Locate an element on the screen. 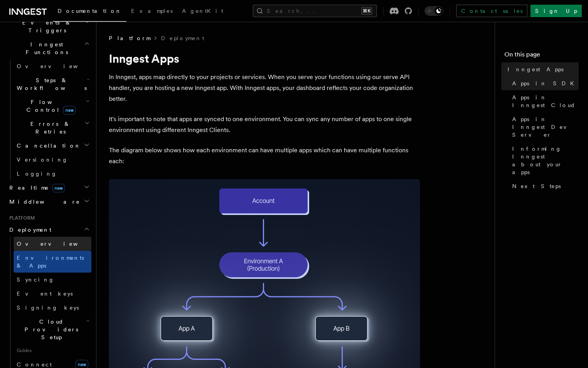  a: Apps in SDK is located at coordinates (544, 83).